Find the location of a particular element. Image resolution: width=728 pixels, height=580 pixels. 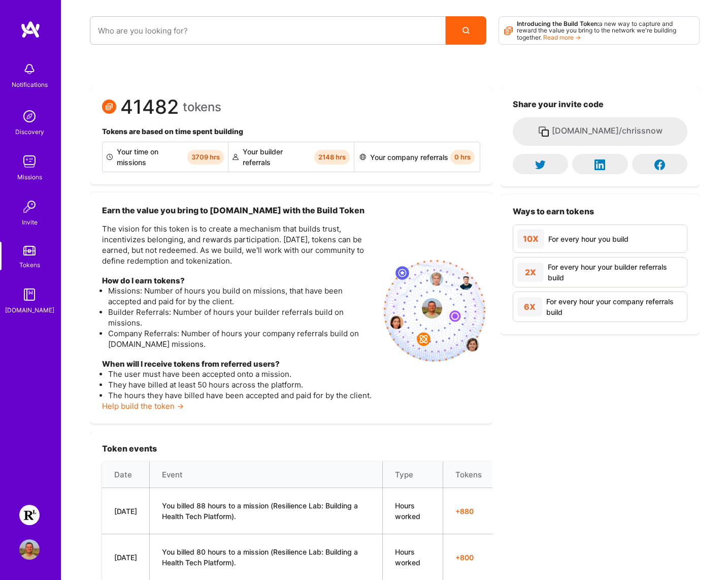

div: For every hour you build is located at coordinates (588, 239).